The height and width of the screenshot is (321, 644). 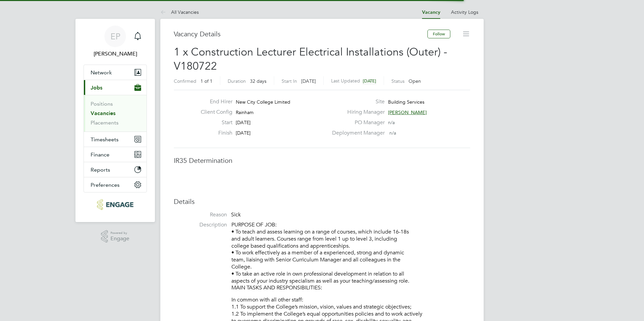 What do you see at coordinates (322, 161) in the screenshot?
I see `h3: IR35 Determination` at bounding box center [322, 161].